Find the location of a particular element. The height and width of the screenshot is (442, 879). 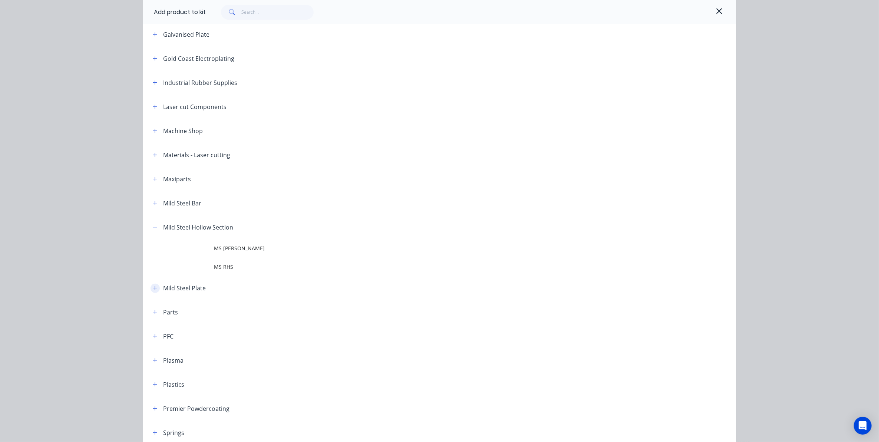

div: Parts is located at coordinates (171, 312).